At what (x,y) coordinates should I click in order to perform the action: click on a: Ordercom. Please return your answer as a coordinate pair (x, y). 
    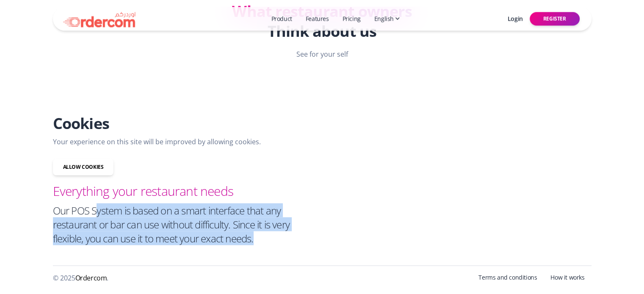
    Looking at the image, I should click on (91, 278).